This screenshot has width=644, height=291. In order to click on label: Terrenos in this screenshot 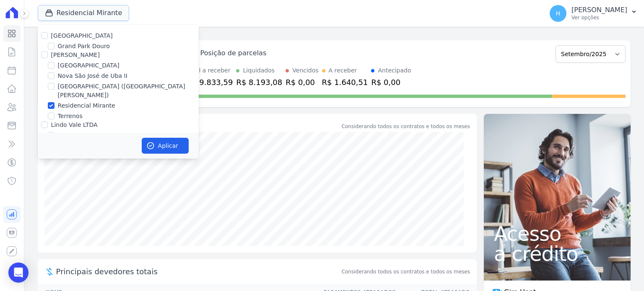, I will do `click(70, 116)`.